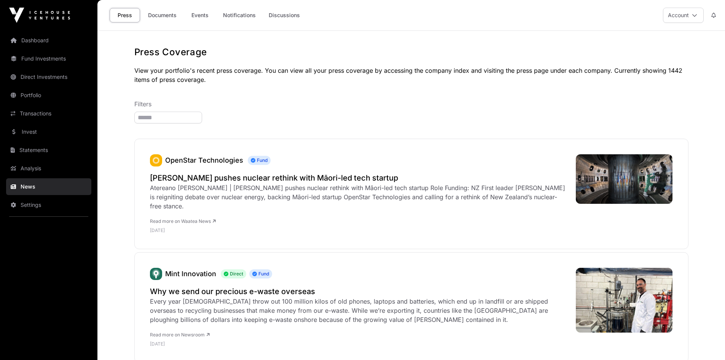 The height and width of the screenshot is (360, 725). I want to click on a: Read more on Waatea News, so click(183, 221).